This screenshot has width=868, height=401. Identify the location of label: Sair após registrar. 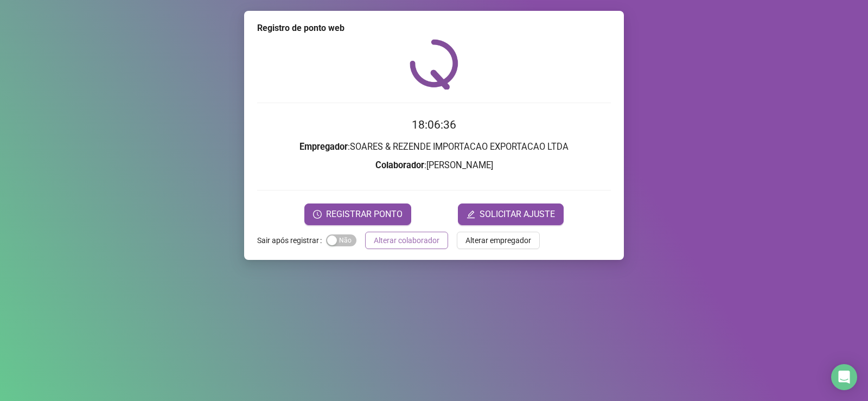
(291, 240).